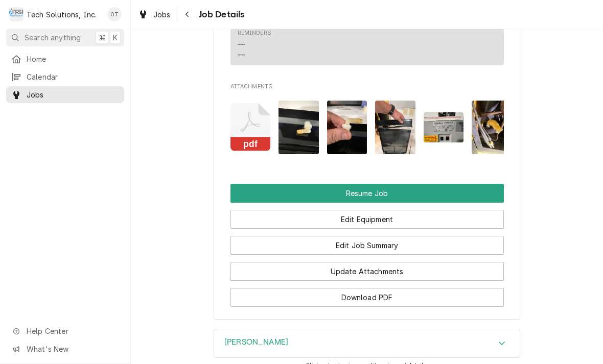 The height and width of the screenshot is (364, 603). I want to click on button: Update Attachments, so click(367, 271).